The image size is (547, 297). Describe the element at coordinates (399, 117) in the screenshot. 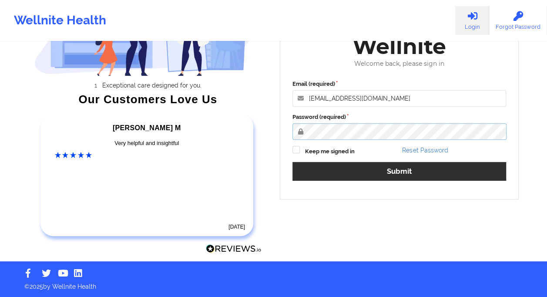

I see `label: Password (required)` at that location.